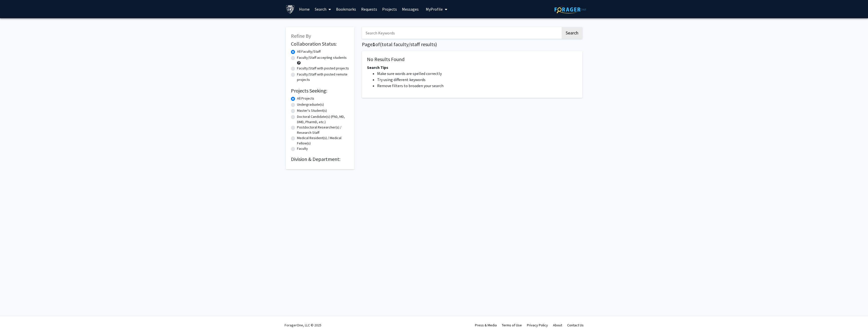 The width and height of the screenshot is (868, 334). Describe the element at coordinates (570, 9) in the screenshot. I see `img: ForagerOne Logo` at that location.